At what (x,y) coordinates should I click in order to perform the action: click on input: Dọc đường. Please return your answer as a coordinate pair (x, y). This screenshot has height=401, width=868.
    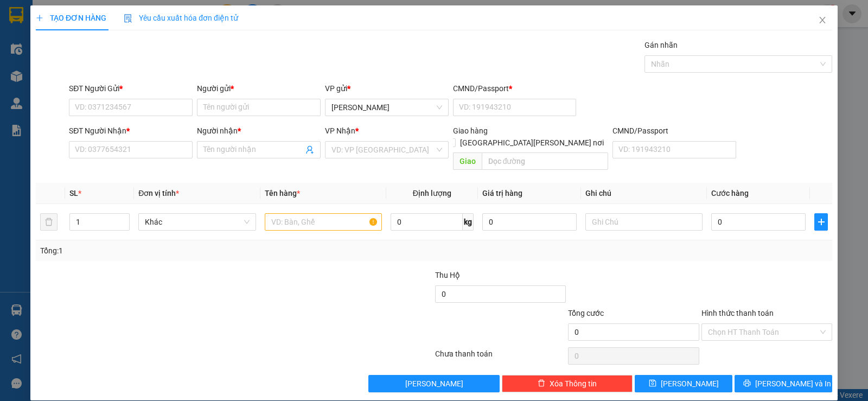
    Looking at the image, I should click on (545, 161).